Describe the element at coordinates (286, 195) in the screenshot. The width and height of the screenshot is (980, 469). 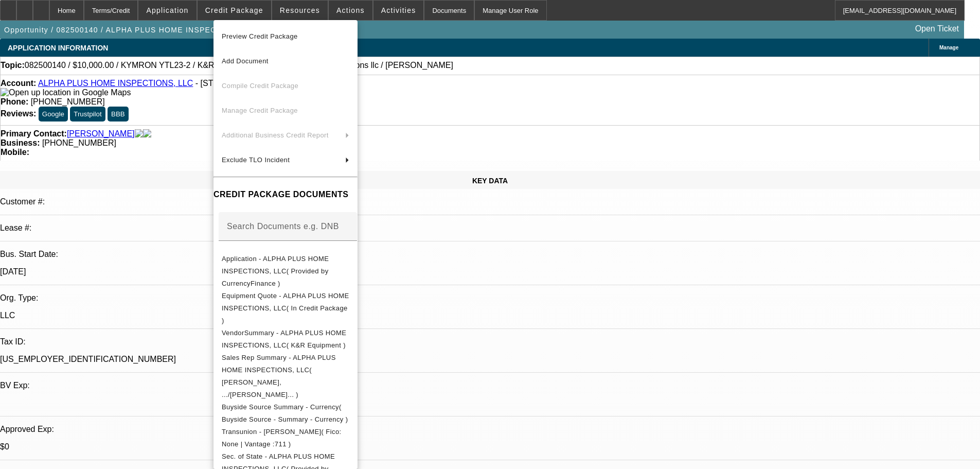
I see `h4: CREDIT PACKAGE DOCUMENTS` at that location.